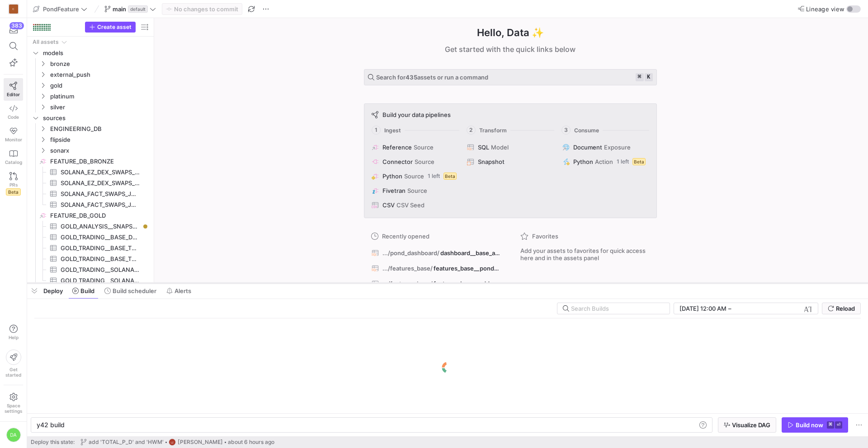 The width and height of the screenshot is (868, 448). Describe the element at coordinates (100, 86) in the screenshot. I see `span: gold` at that location.